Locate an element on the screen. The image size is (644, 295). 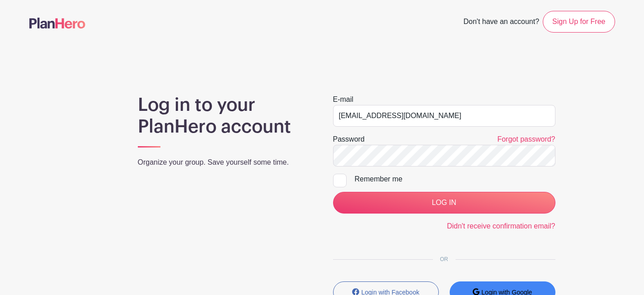
img: logo-507f7623f17ff9eddc593b1ce0a138ce2505c220e1c5a4e2b4648c50719b7d32.svg is located at coordinates (57, 23).